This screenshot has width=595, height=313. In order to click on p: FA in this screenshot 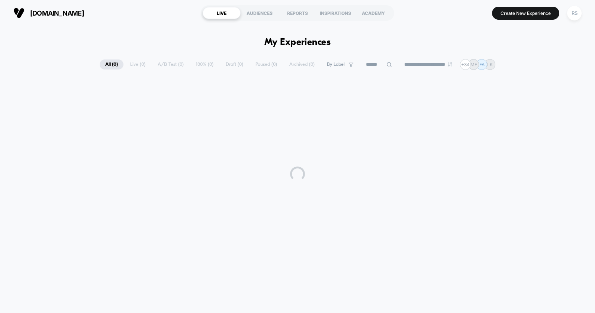, I will do `click(482, 64)`.